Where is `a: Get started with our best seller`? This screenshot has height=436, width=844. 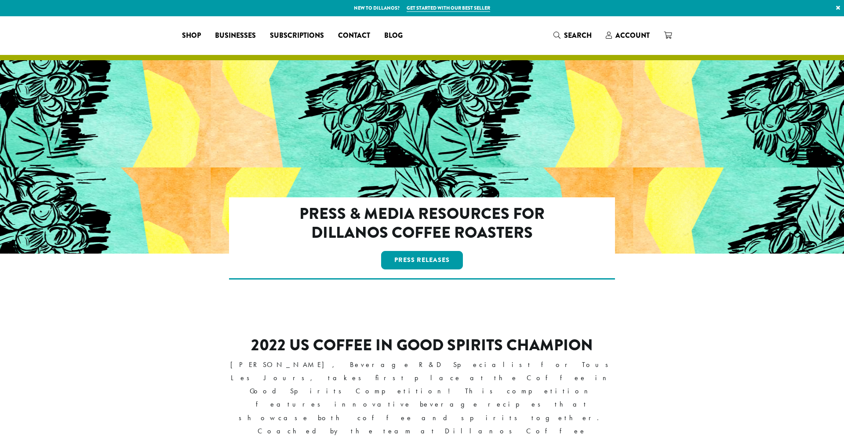 a: Get started with our best seller is located at coordinates (449, 8).